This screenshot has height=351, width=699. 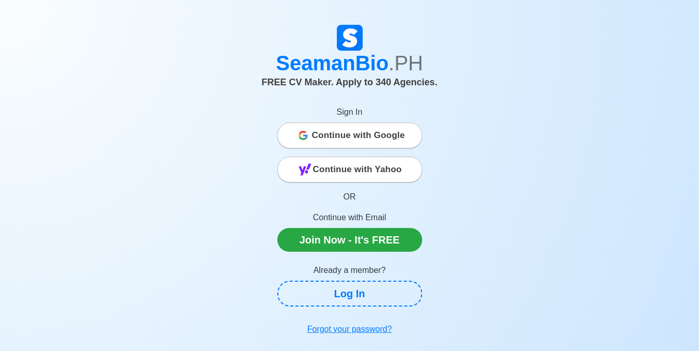 What do you see at coordinates (350, 197) in the screenshot?
I see `p: OR` at bounding box center [350, 197].